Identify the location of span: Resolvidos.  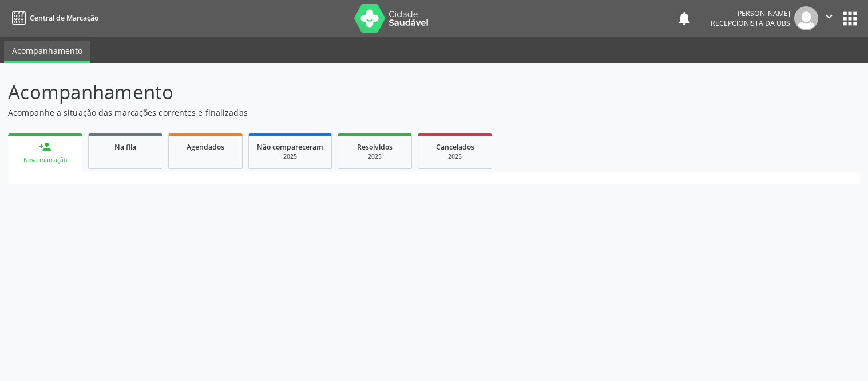
(375, 147).